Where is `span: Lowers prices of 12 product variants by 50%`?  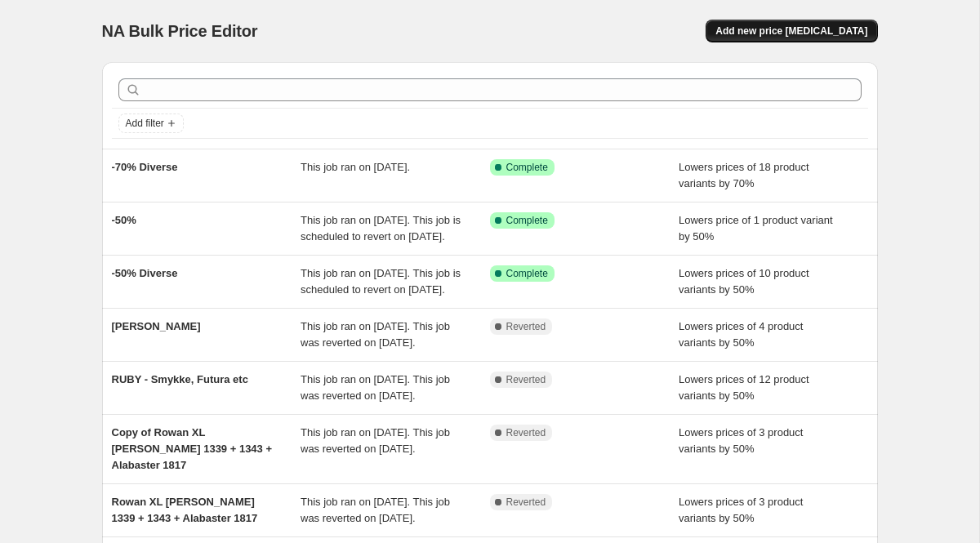 span: Lowers prices of 12 product variants by 50% is located at coordinates (744, 387).